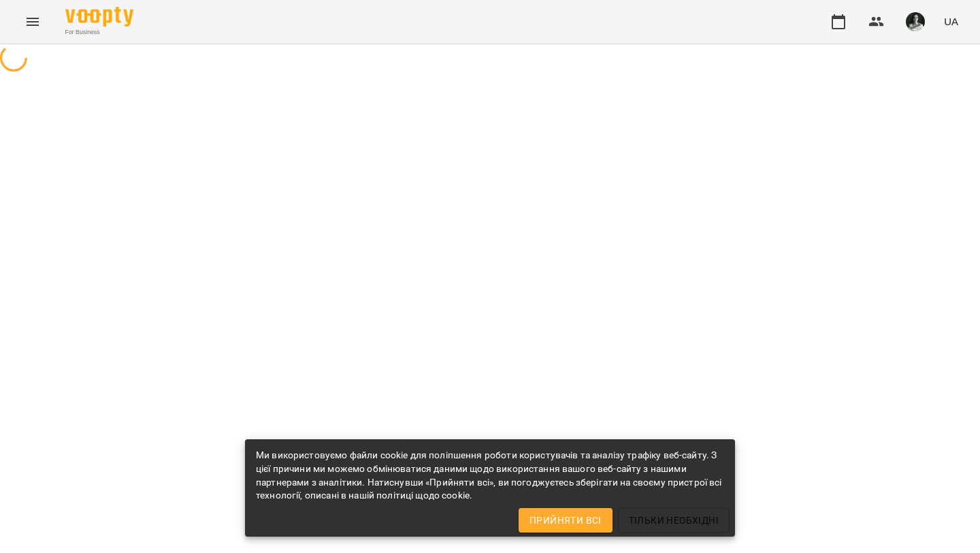 This screenshot has width=980, height=553. I want to click on span: UA, so click(950, 21).